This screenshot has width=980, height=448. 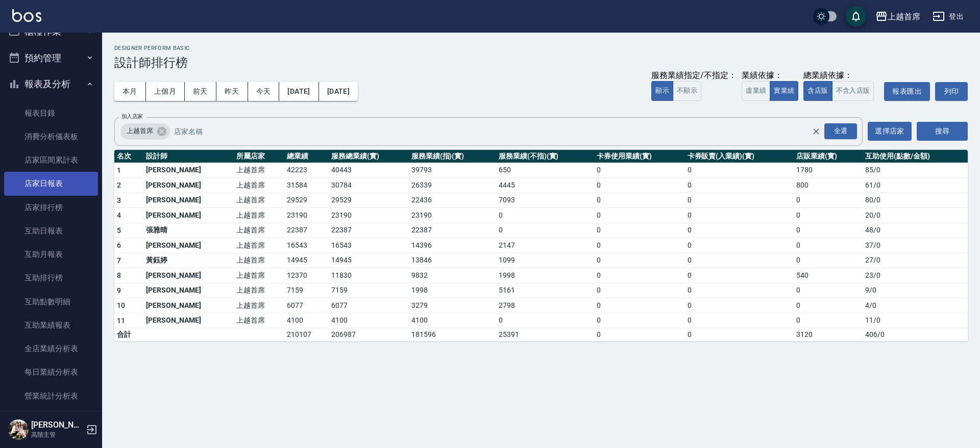 I want to click on div: 全選, so click(x=841, y=131).